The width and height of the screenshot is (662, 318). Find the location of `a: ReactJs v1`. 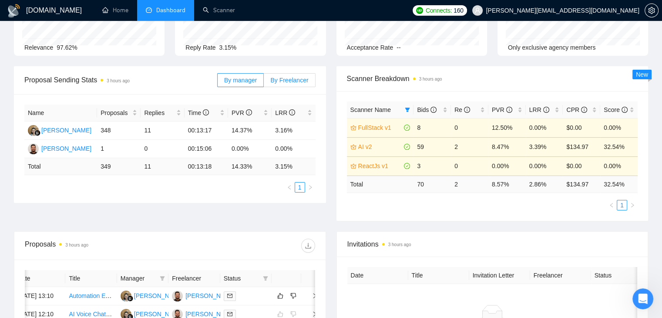

a: ReactJs v1 is located at coordinates (381, 166).